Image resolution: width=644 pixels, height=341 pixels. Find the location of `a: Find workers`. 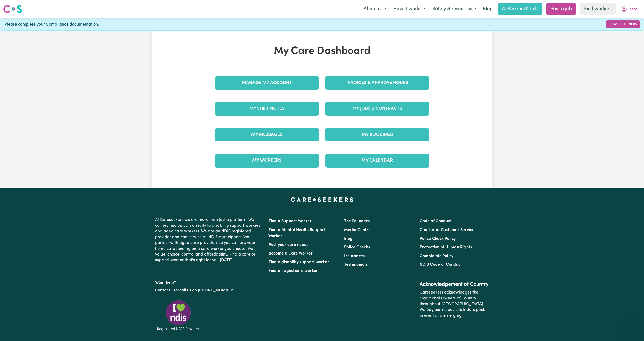

a: Find workers is located at coordinates (598, 9).